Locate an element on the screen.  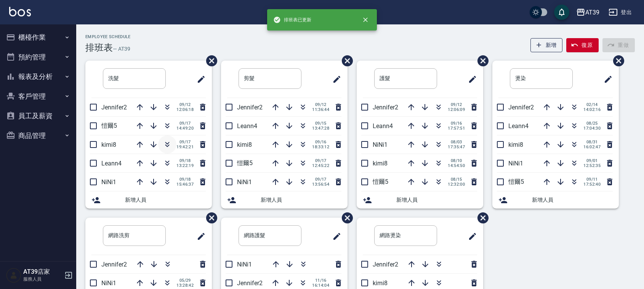
span: 11/16 is located at coordinates (320, 280).